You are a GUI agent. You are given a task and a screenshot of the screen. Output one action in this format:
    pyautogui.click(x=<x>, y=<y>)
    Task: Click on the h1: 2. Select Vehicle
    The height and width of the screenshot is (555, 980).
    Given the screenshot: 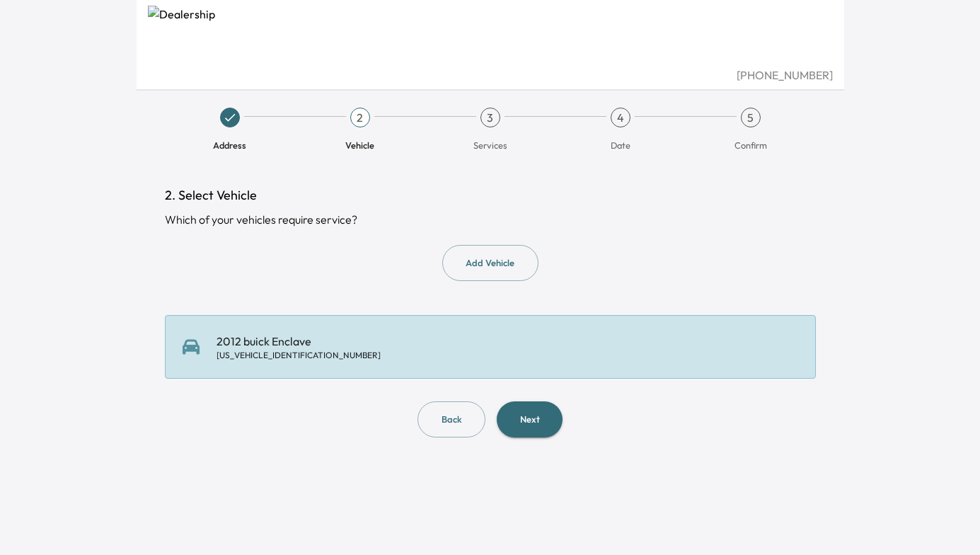 What is the action you would take?
    pyautogui.click(x=490, y=196)
    